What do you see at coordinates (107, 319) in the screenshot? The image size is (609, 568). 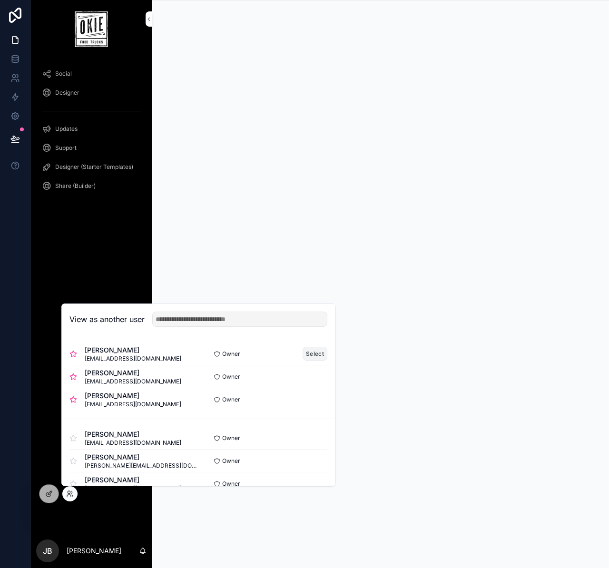 I see `h2: View as another user` at bounding box center [107, 319].